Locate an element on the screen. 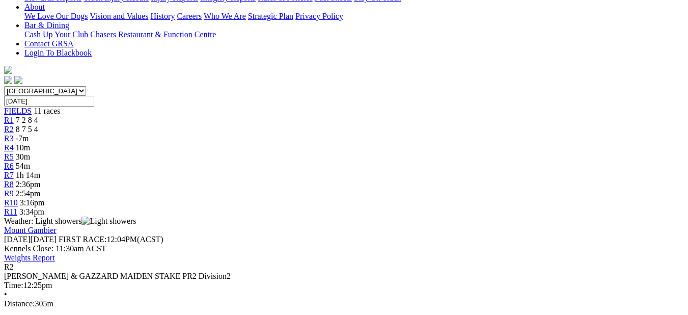  span: R5 is located at coordinates (9, 156).